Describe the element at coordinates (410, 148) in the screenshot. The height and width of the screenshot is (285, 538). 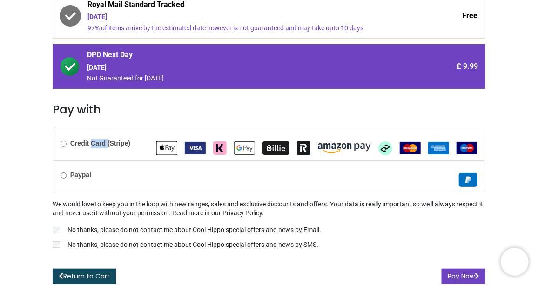
I see `img: MasterCard` at that location.